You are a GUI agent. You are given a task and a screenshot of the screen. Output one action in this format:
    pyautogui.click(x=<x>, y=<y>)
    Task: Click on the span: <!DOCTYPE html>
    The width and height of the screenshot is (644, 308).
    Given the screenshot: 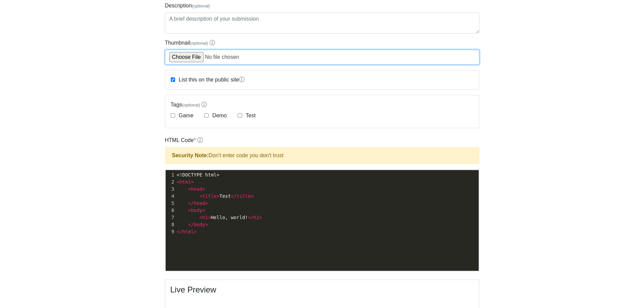 What is the action you would take?
    pyautogui.click(x=198, y=175)
    